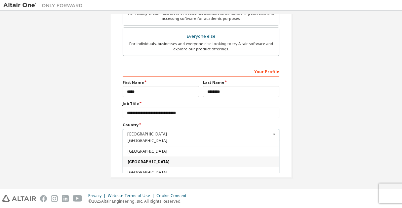  I want to click on div: Everyone else, so click(201, 36).